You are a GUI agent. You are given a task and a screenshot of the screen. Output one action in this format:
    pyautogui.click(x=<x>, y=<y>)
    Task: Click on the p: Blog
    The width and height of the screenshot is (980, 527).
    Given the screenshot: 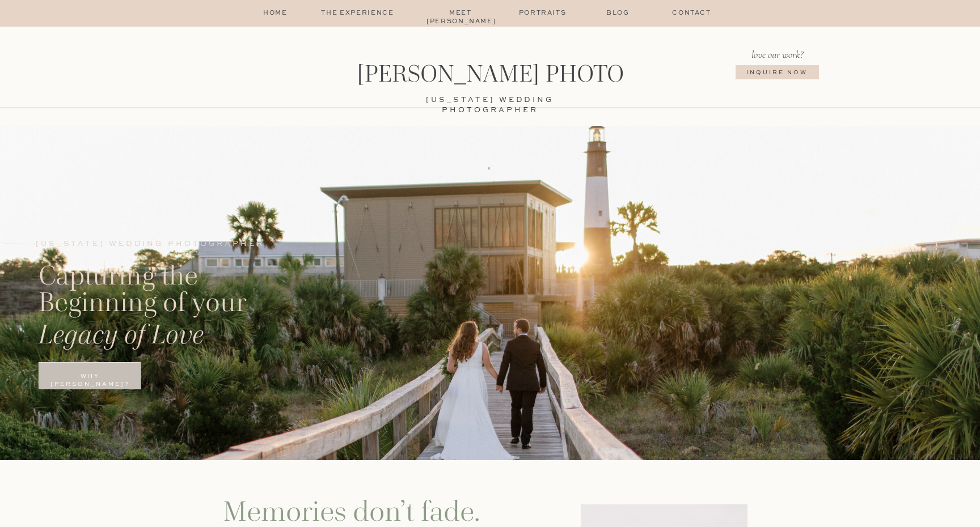 What is the action you would take?
    pyautogui.click(x=617, y=14)
    